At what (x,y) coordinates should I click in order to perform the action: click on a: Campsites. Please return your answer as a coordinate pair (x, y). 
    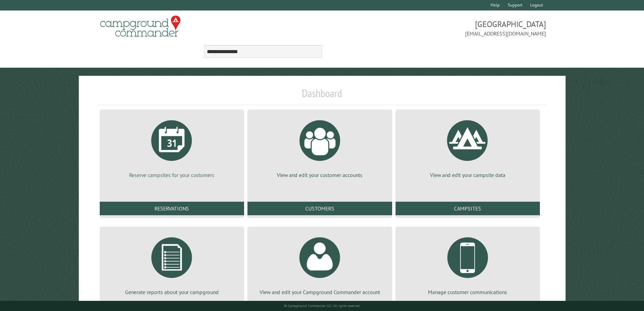
    Looking at the image, I should click on (467, 209).